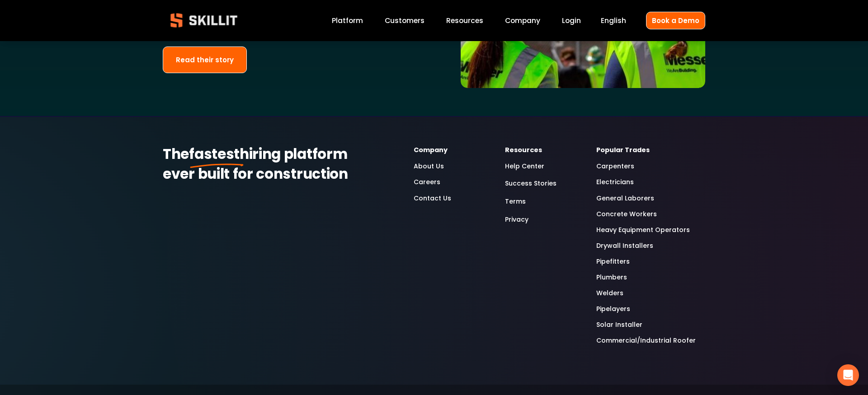 The height and width of the screenshot is (395, 868). What do you see at coordinates (515, 201) in the screenshot?
I see `a: Terms` at bounding box center [515, 201].